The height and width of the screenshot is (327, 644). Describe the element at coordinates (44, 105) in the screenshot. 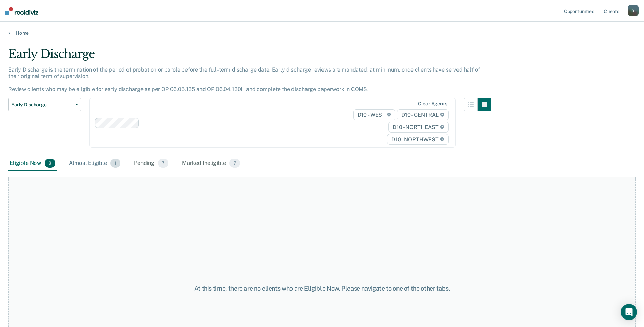

I see `button: Early Discharge` at that location.